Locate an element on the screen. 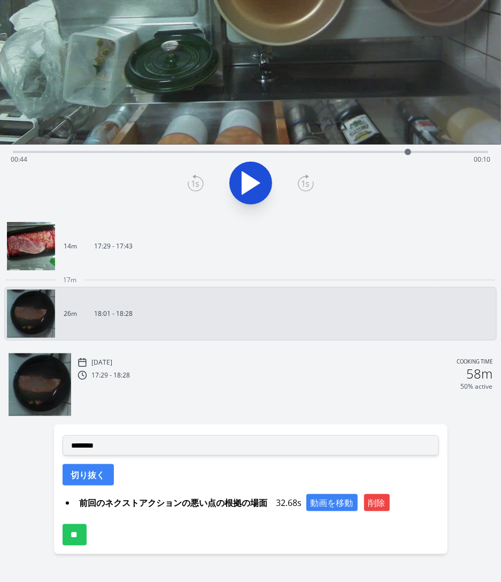 This screenshot has height=582, width=501. button: 動画を移動 is located at coordinates (332, 502).